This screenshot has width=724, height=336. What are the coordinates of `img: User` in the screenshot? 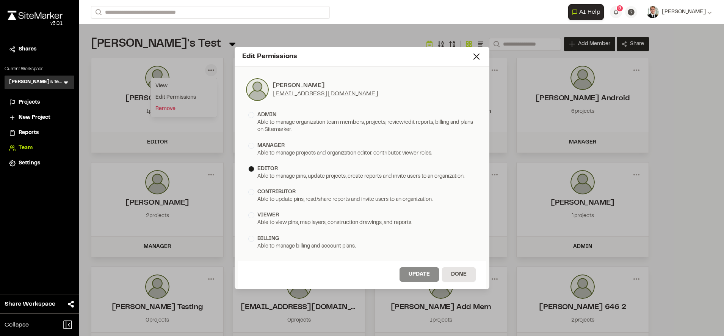 It's located at (653, 12).